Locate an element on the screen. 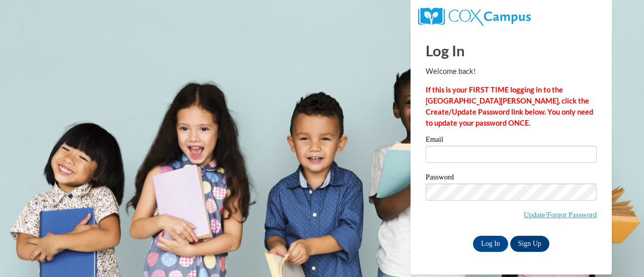 Image resolution: width=644 pixels, height=277 pixels. h1: Log In is located at coordinates (511, 50).